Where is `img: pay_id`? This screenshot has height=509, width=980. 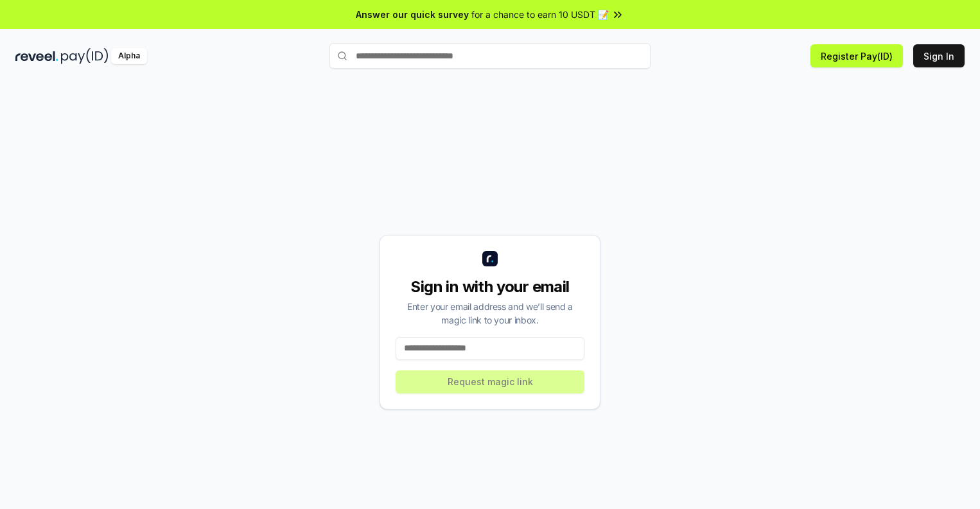
img: pay_id is located at coordinates (84, 56).